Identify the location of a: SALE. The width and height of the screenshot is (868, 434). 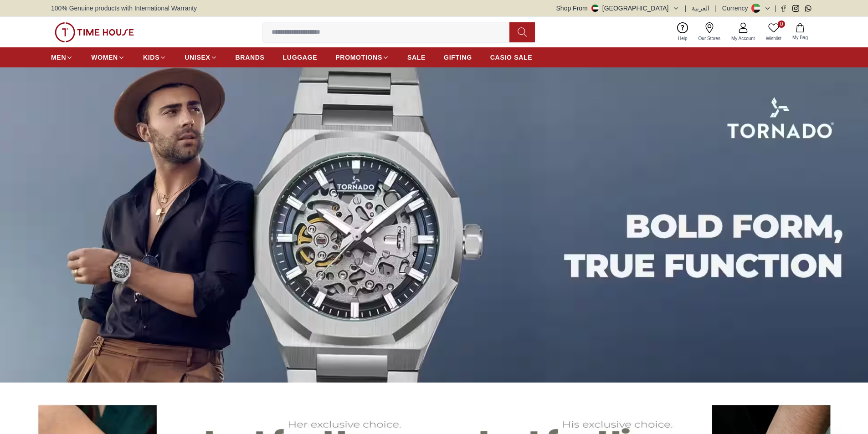
(417, 57).